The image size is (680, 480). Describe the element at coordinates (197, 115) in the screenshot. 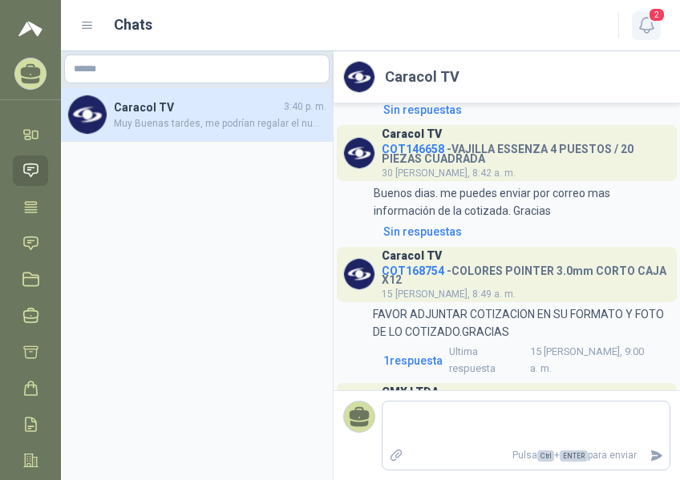

I see `a: Company LogoCaracol TV3:40 p. m.Muy Buenas tardes, me podrían regalar el numero de referencia, pa...` at that location.